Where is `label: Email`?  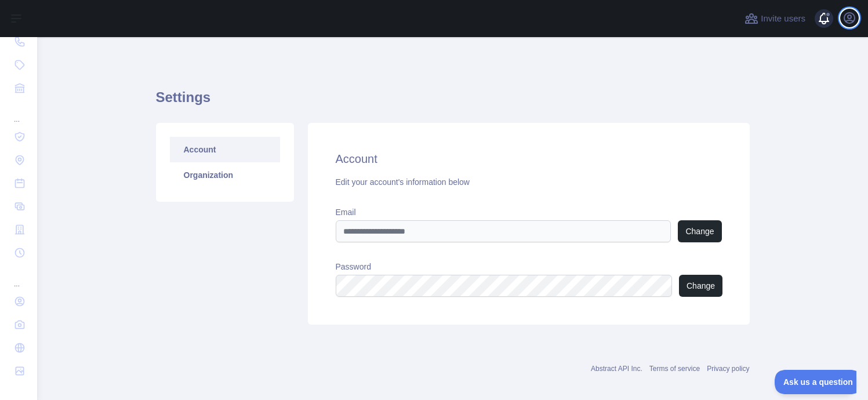
label: Email is located at coordinates (529, 212).